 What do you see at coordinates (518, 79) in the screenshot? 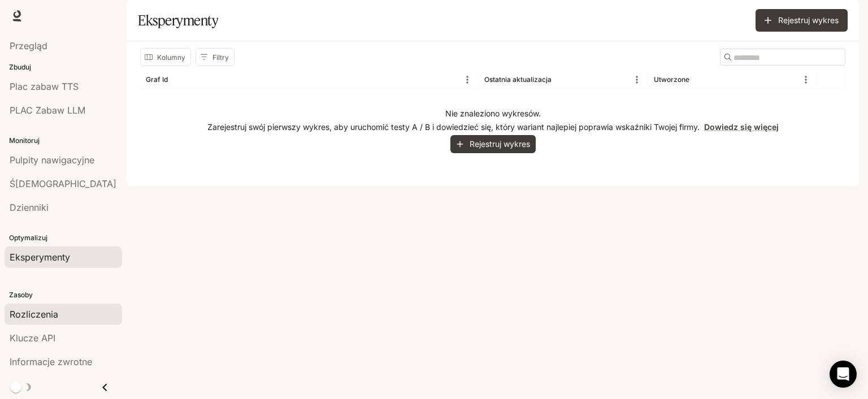
I see `div: Ostatnia aktualizacja` at bounding box center [518, 79].